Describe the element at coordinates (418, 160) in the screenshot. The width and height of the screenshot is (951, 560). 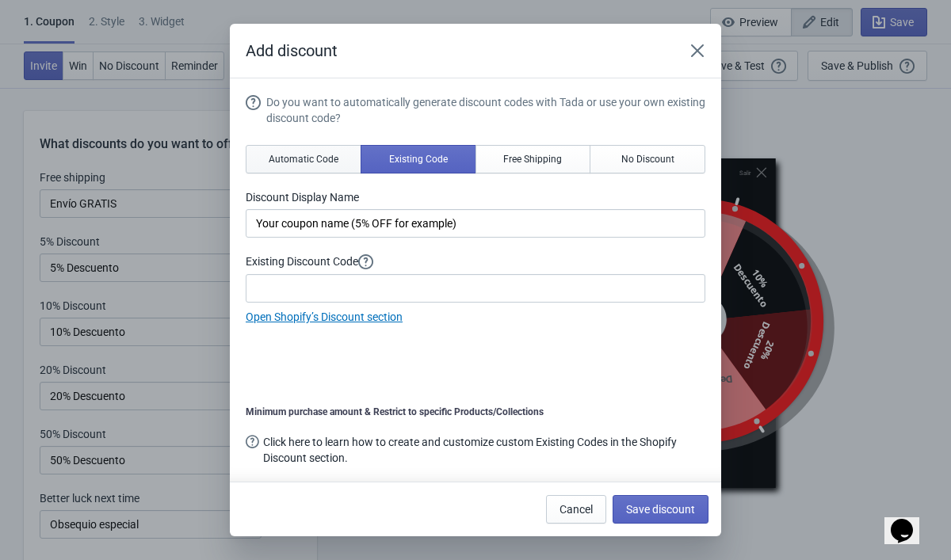
I see `span: Existing Code` at that location.